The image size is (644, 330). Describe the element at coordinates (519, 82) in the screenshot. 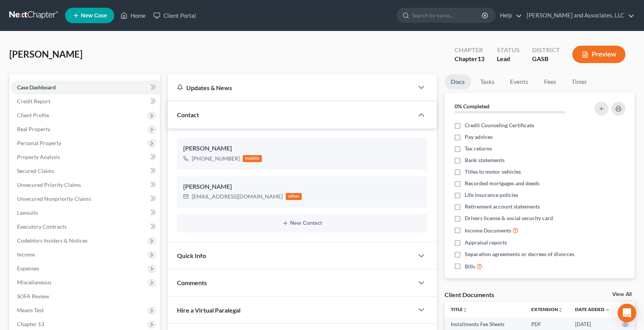

I see `a: Events` at that location.